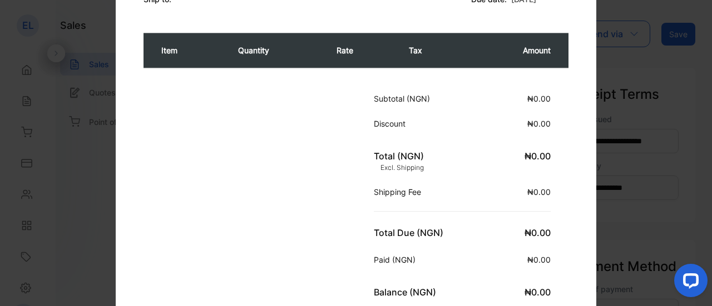  I want to click on p: Item, so click(189, 50).